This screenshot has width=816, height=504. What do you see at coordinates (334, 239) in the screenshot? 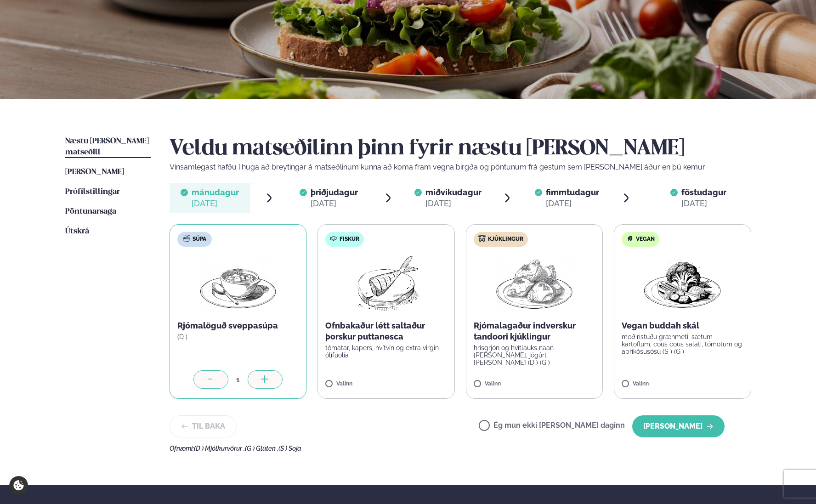
I see `img: fish.svg` at bounding box center [334, 239].